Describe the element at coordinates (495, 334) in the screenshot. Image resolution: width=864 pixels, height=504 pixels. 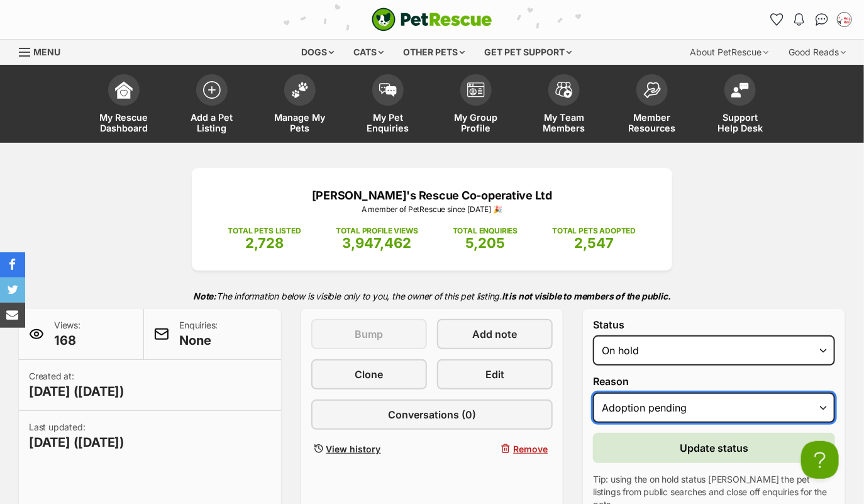
I see `a: Add note` at that location.